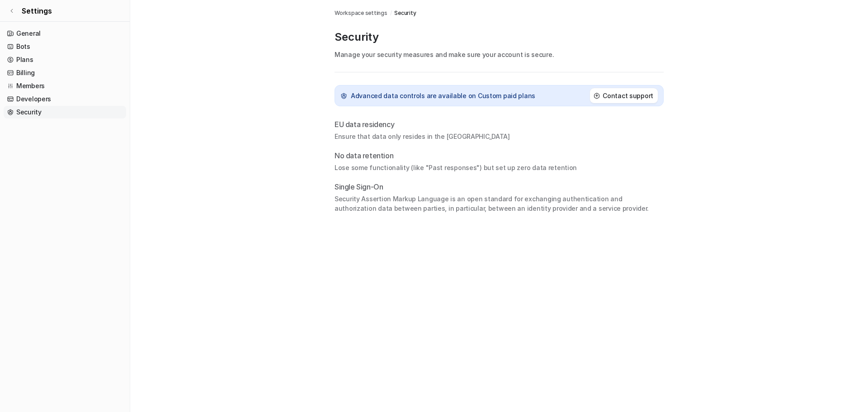 The height and width of the screenshot is (412, 868). Describe the element at coordinates (499, 37) in the screenshot. I see `p: Security` at that location.